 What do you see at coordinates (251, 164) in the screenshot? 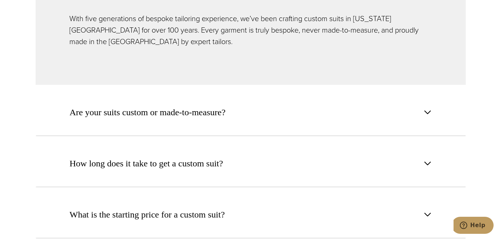
I see `button: How long does it take to get a custom suit?` at bounding box center [251, 164].